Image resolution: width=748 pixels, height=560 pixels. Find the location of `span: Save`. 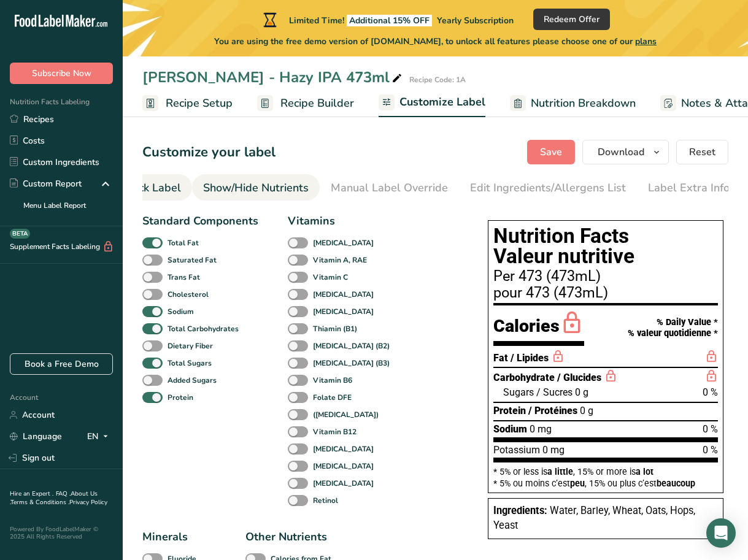

span: Save is located at coordinates (551, 152).